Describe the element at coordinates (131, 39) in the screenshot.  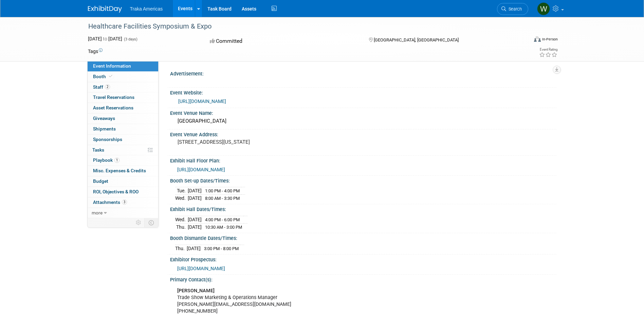
I see `span: (3 days)` at that location.